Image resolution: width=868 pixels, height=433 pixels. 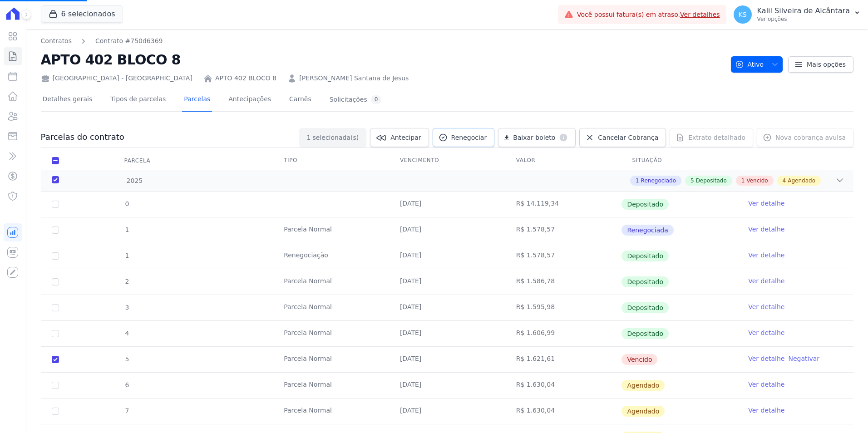 What do you see at coordinates (336, 138) in the screenshot?
I see `span: selecionada(s)` at bounding box center [336, 138].